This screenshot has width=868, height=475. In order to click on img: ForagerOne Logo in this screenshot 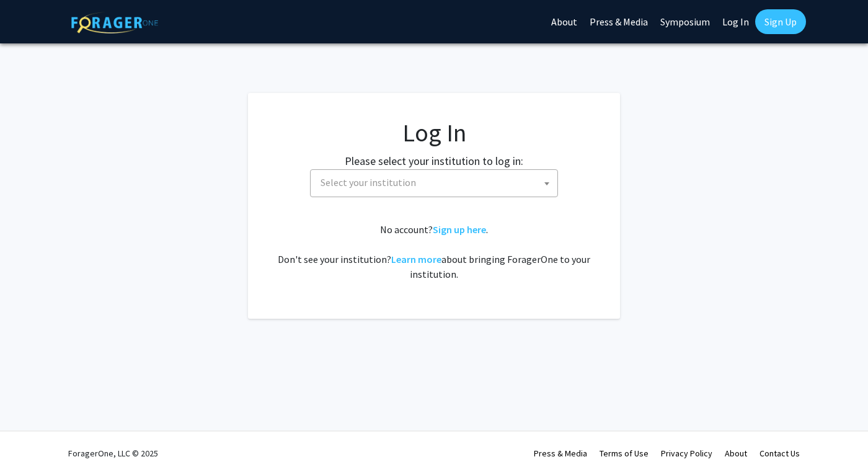, I will do `click(115, 22)`.